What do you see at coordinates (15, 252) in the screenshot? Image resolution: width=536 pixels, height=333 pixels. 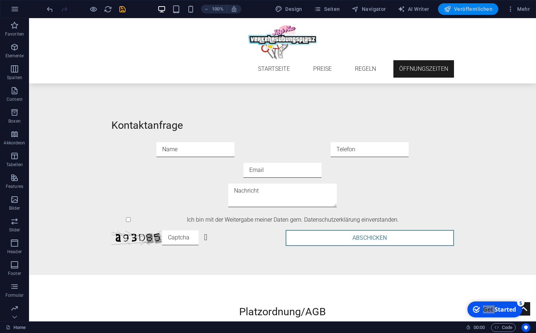 I see `p: Header` at bounding box center [15, 252].